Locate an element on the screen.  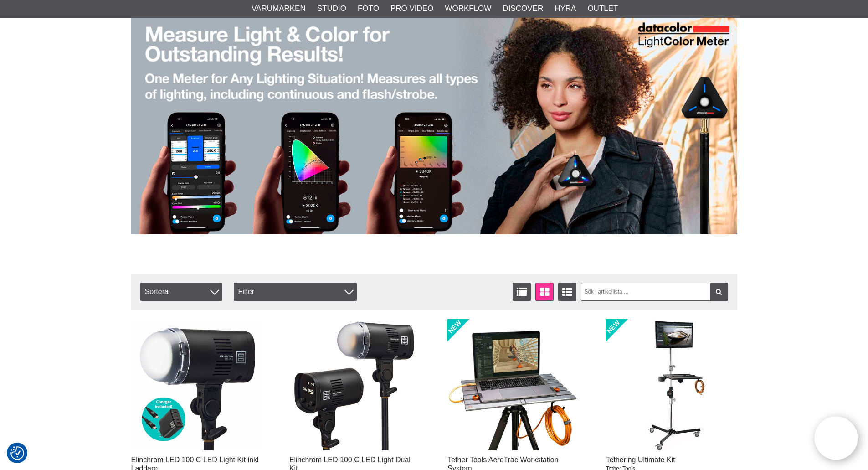
a: Fönstervisning is located at coordinates (544, 292).